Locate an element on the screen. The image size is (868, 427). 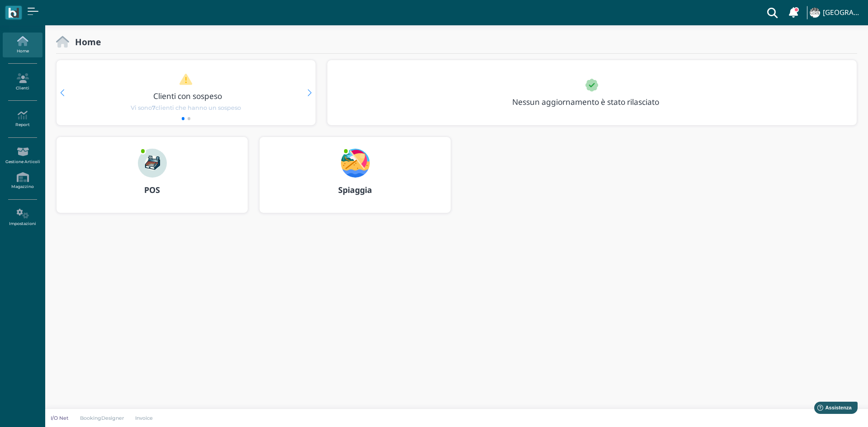
img: logo is located at coordinates (13, 13).